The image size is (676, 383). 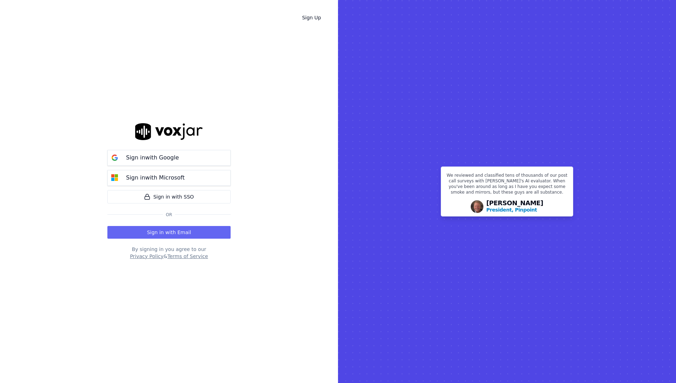 What do you see at coordinates (169, 131) in the screenshot?
I see `img: logo` at bounding box center [169, 131].